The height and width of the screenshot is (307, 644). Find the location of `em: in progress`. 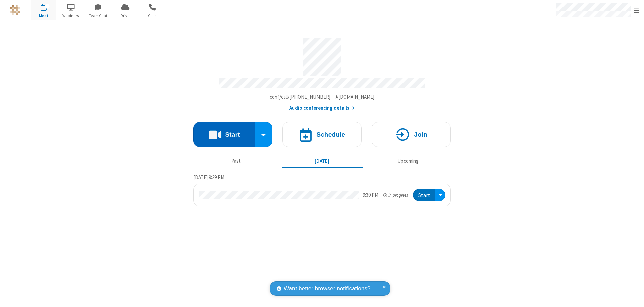

em: in progress is located at coordinates (395, 195).